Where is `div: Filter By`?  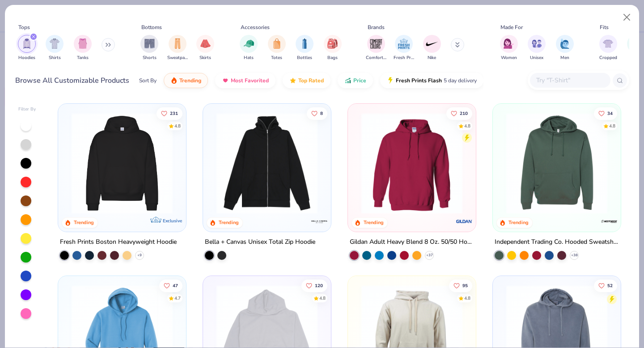 div: Filter By is located at coordinates (28, 109).